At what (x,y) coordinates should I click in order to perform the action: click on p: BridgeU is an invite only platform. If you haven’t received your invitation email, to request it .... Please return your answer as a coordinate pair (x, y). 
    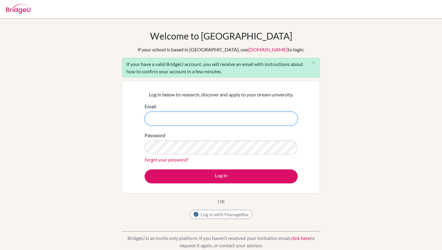
    Looking at the image, I should click on (221, 242).